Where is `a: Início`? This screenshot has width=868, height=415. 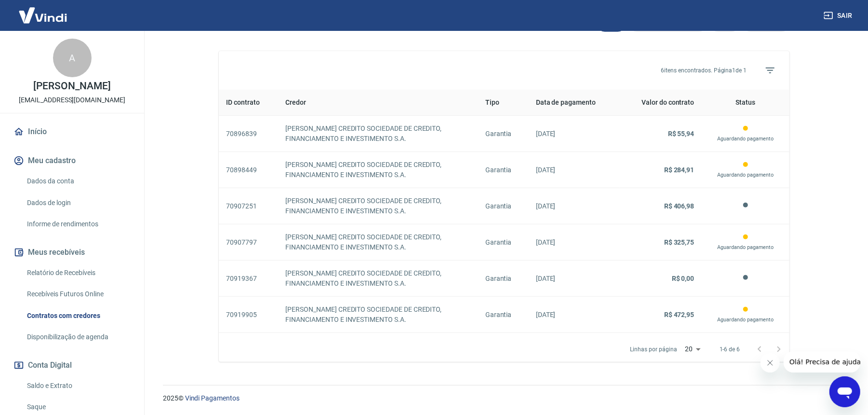 a: Início is located at coordinates (72, 132).